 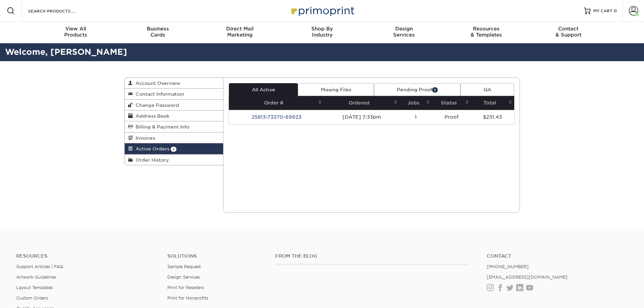 What do you see at coordinates (144, 138) in the screenshot?
I see `span: Invoices` at bounding box center [144, 138].